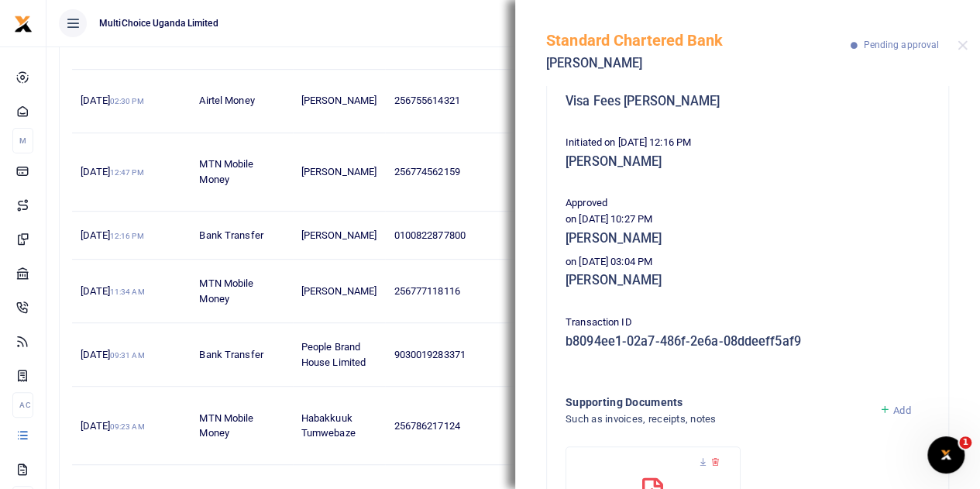 The height and width of the screenshot is (489, 980). Describe the element at coordinates (227, 100) in the screenshot. I see `span: Airtel Money` at that location.